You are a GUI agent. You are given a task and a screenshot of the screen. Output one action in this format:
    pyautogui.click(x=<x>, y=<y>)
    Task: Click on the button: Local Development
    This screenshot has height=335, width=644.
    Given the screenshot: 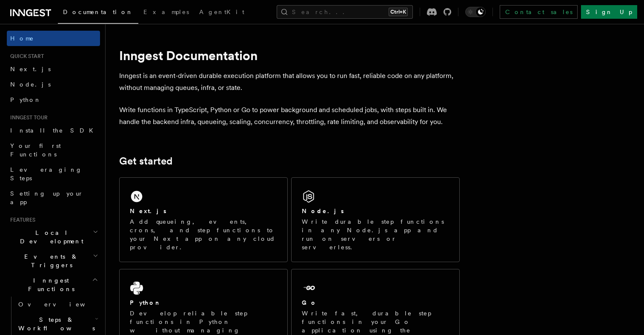 What is the action you would take?
    pyautogui.click(x=53, y=237)
    